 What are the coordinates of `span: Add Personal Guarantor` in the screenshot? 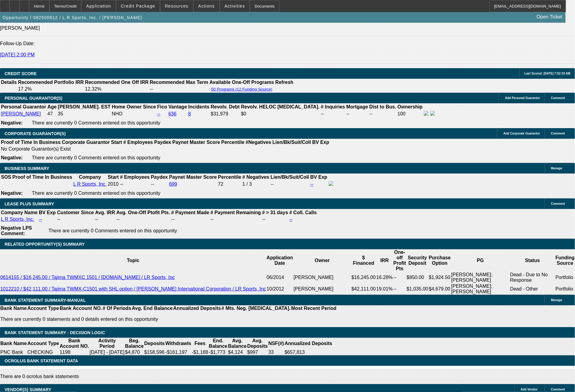 It's located at (523, 98).